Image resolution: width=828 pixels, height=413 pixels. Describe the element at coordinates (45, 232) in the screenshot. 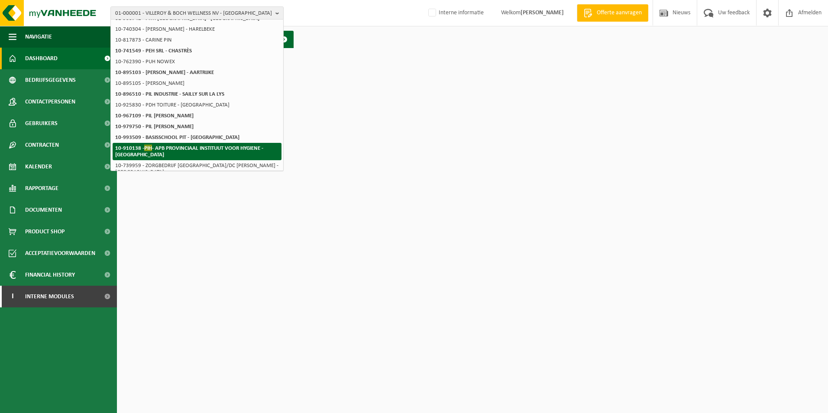

I see `span: Product Shop` at that location.